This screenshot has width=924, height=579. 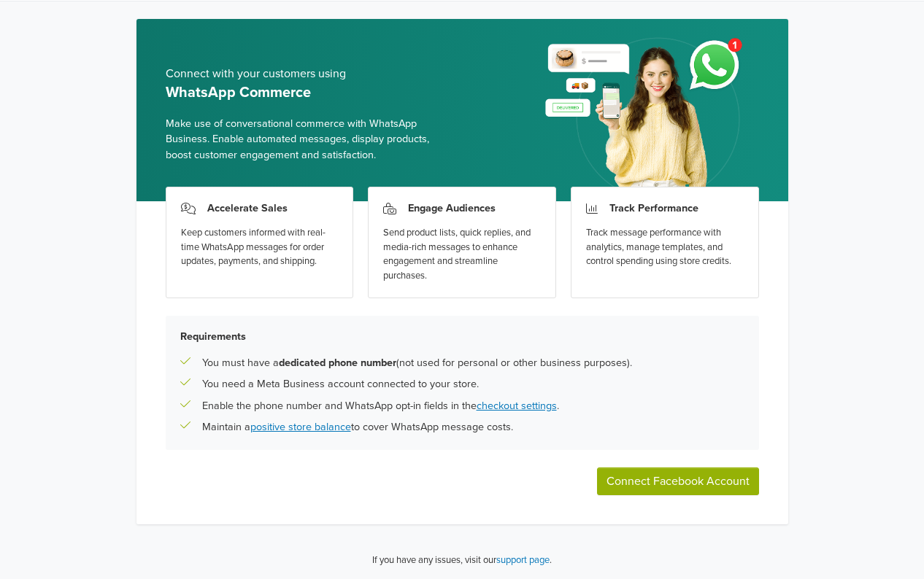 I want to click on a: support page, so click(x=522, y=561).